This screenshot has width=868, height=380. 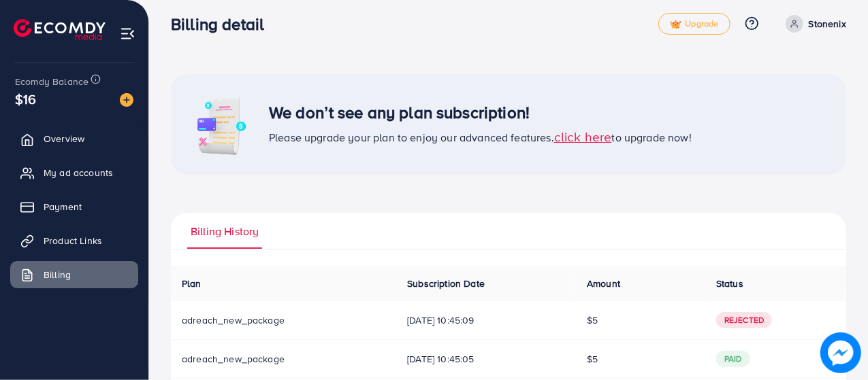 What do you see at coordinates (603, 284) in the screenshot?
I see `span: Amount` at bounding box center [603, 284].